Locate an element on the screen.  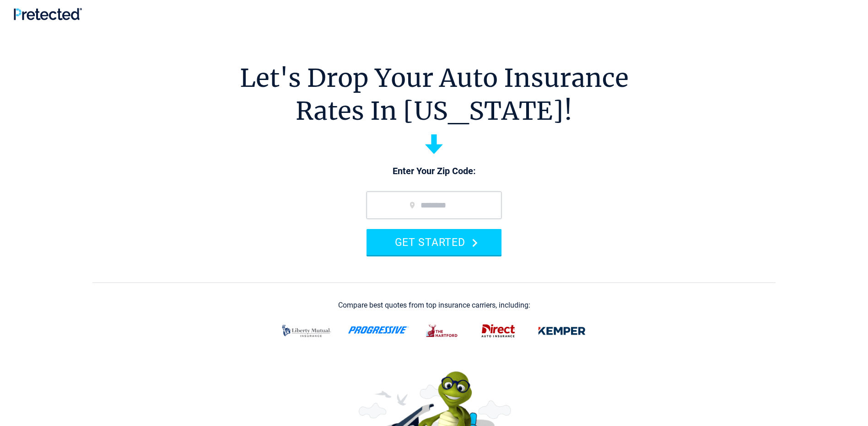
img: thehartford is located at coordinates (443, 331).